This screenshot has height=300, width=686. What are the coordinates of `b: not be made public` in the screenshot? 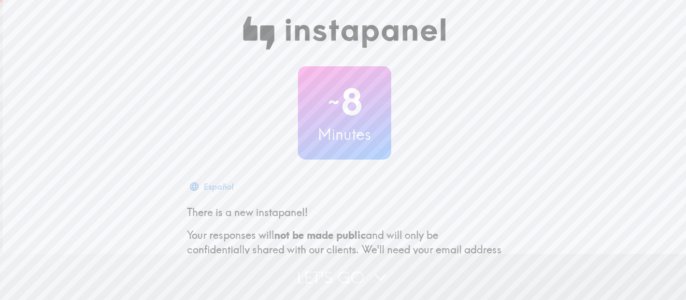 It's located at (320, 235).